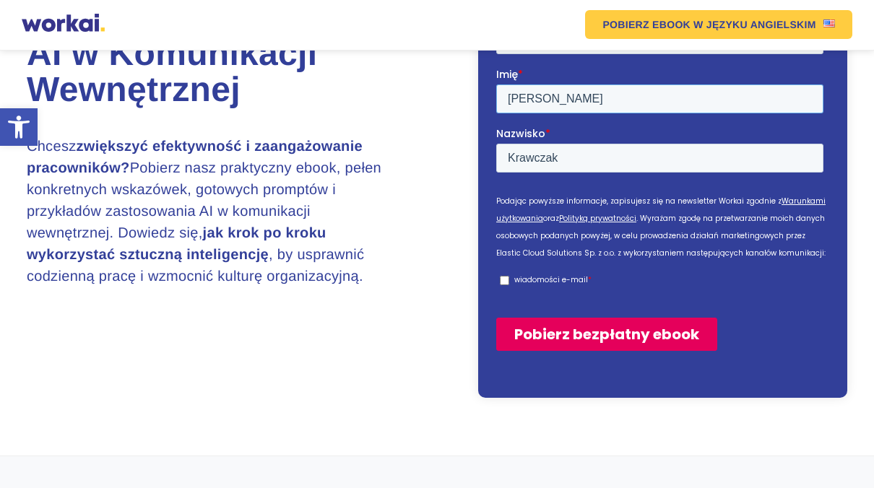 The width and height of the screenshot is (874, 488). I want to click on a: POBIERZ EBOOKW JĘZYKU ANGIELSKIMUS flag, so click(718, 25).